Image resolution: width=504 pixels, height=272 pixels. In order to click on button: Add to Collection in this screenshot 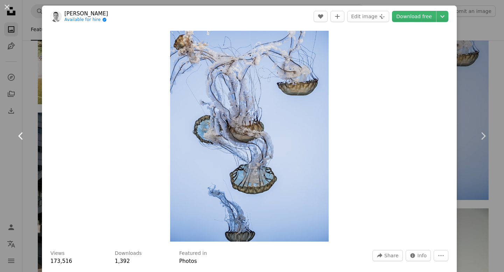, I will do `click(337, 16)`.